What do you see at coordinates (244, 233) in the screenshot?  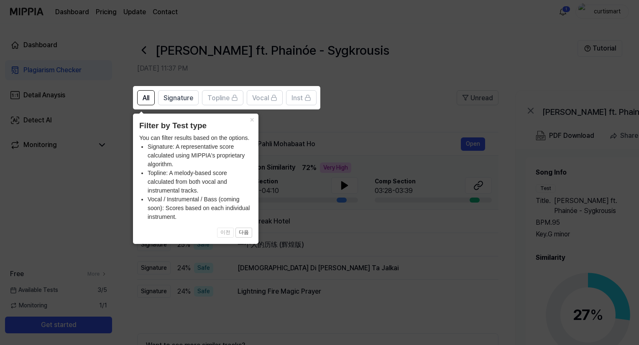 I see `button: 다음` at bounding box center [244, 233].